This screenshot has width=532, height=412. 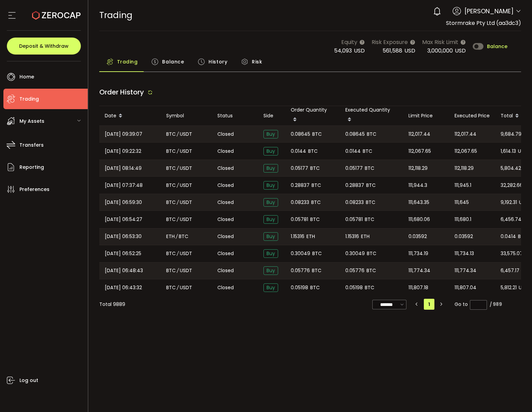 I want to click on div: Executed Quantity, so click(x=371, y=115).